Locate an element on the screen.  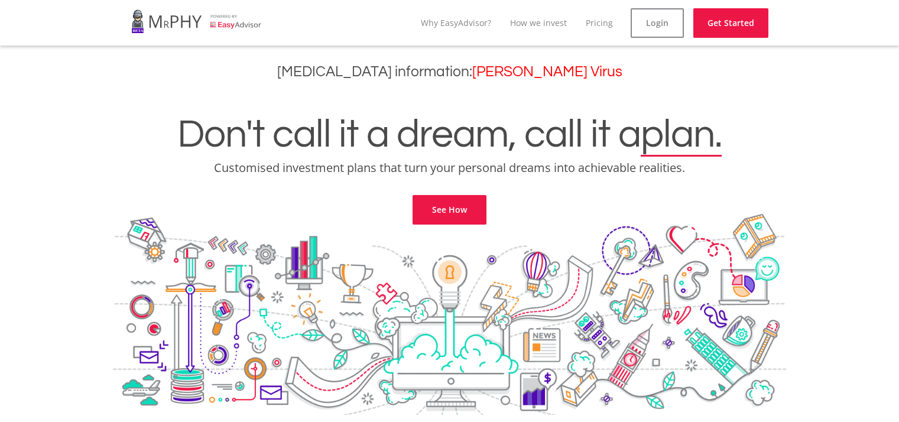
a: Login is located at coordinates (657, 23).